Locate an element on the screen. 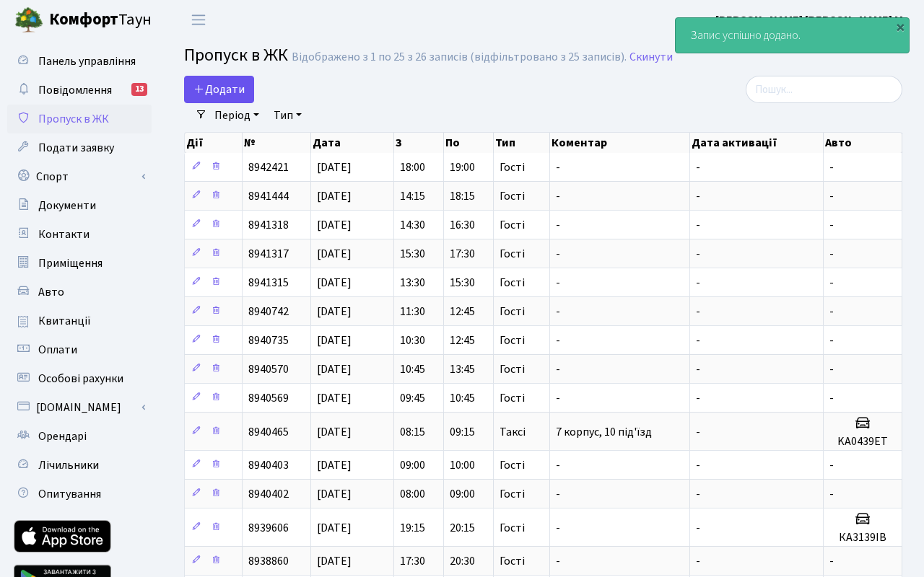  th: Дата is located at coordinates (353, 143).